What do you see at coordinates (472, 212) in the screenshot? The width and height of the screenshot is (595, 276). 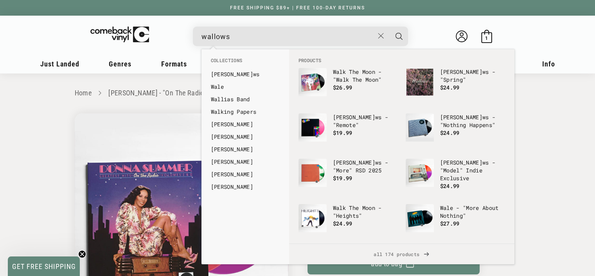 I see `p: Wale - "More About Nothing"` at bounding box center [472, 212].